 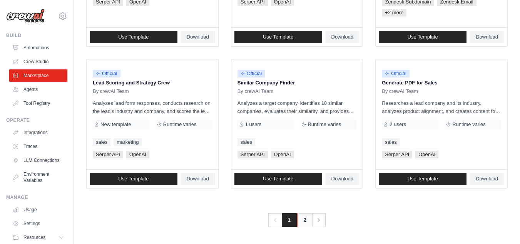 I want to click on button: Resources, so click(x=38, y=237).